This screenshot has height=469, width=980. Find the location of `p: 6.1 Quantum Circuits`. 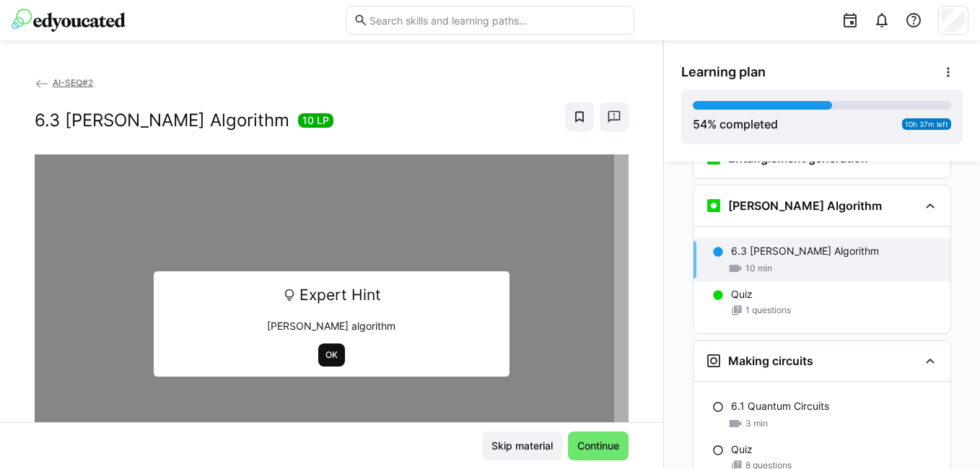

p: 6.1 Quantum Circuits is located at coordinates (780, 406).